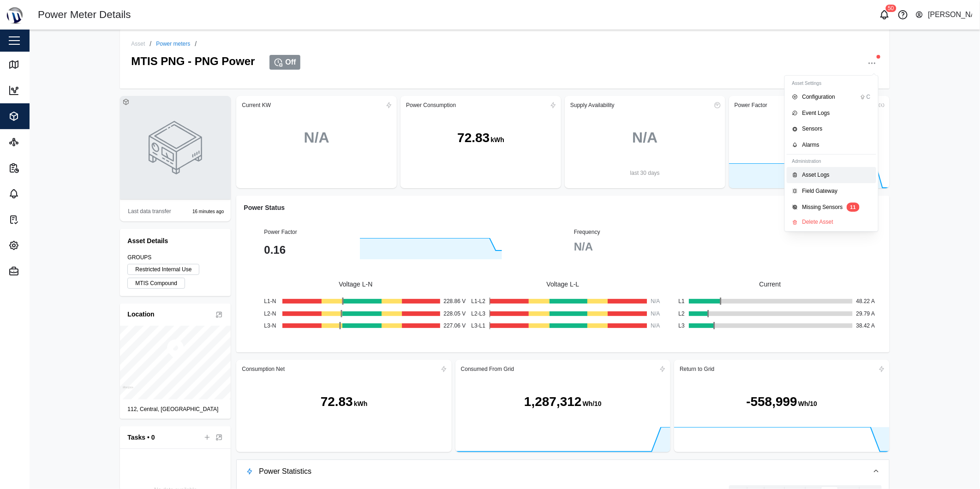  What do you see at coordinates (832, 84) in the screenshot?
I see `div: Asset Settings` at bounding box center [832, 84].